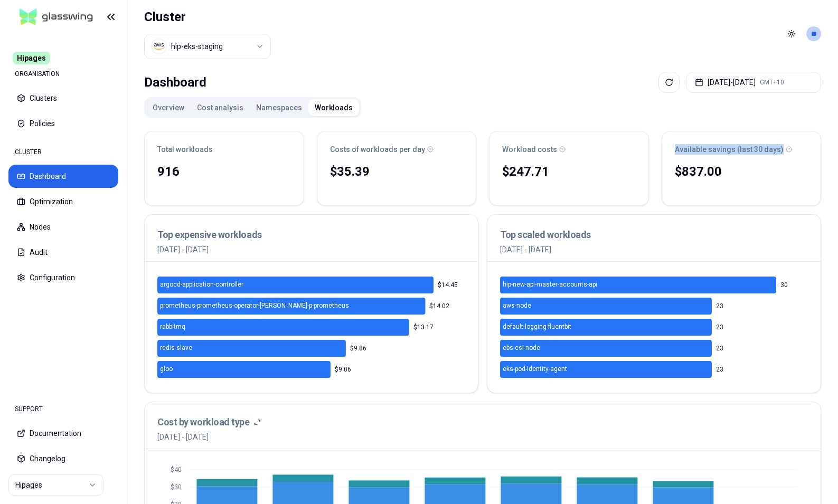 This screenshot has width=838, height=504. What do you see at coordinates (654, 235) in the screenshot?
I see `h3: Top scaled workloads` at bounding box center [654, 235].